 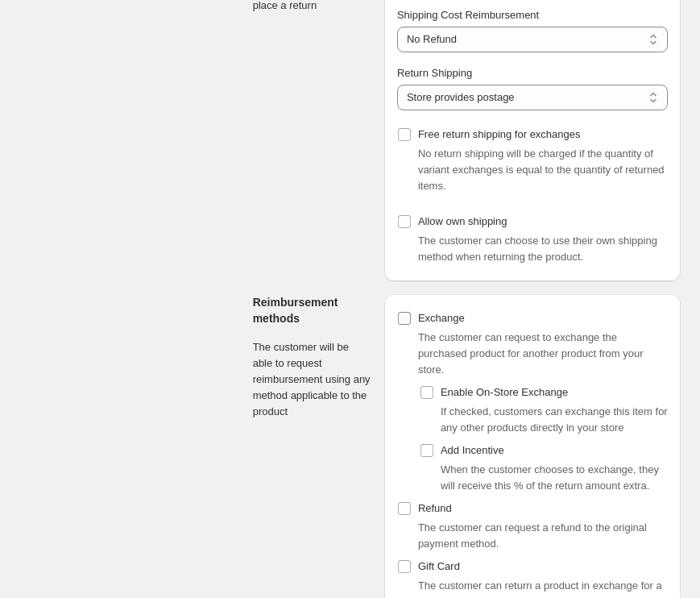 What do you see at coordinates (435, 507) in the screenshot?
I see `span: Refund` at bounding box center [435, 507].